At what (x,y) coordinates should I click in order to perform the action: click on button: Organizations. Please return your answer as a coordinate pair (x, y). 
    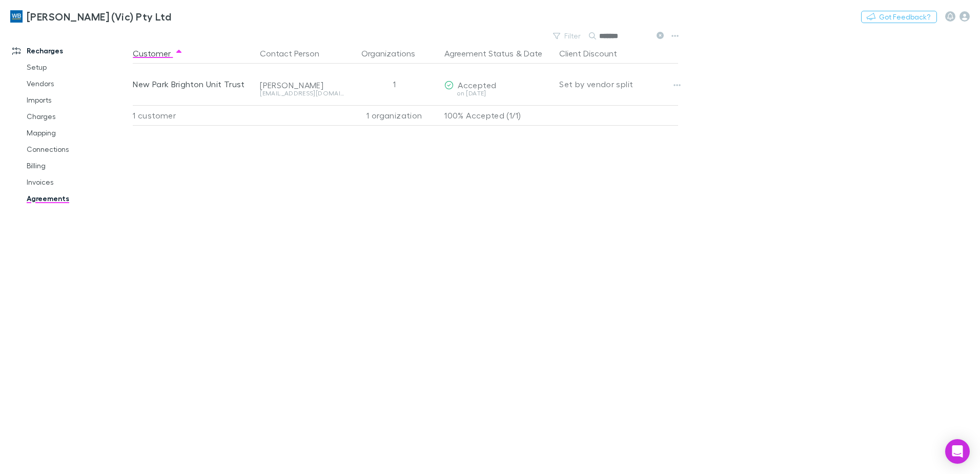
    Looking at the image, I should click on (394, 53).